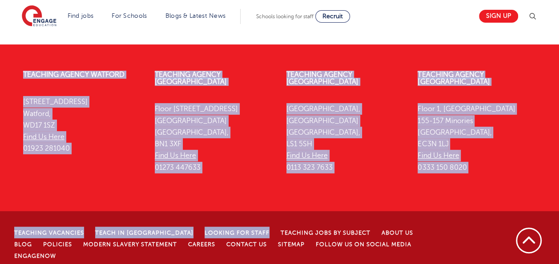 This screenshot has height=264, width=559. Describe the element at coordinates (333, 16) in the screenshot. I see `span: Recruit` at that location.